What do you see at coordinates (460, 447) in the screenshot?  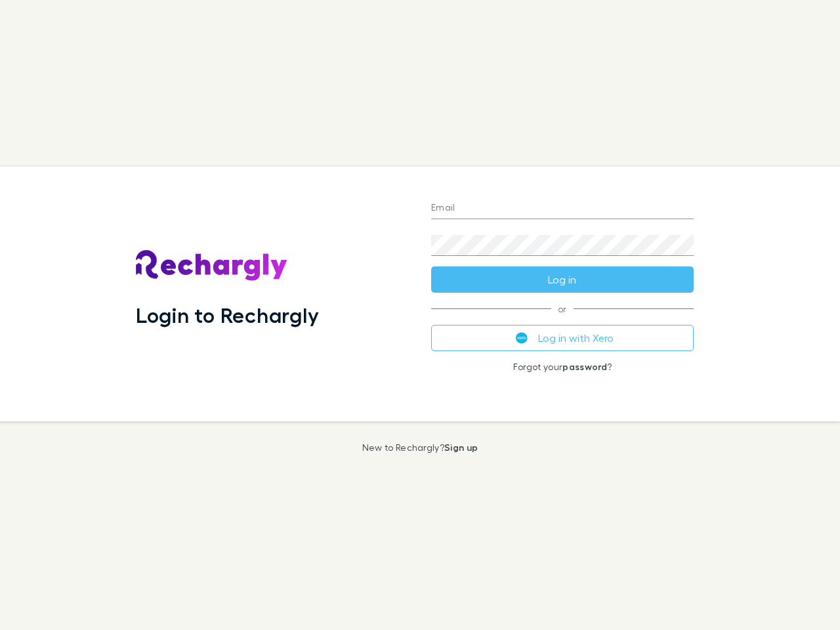 I see `a: Sign up` at bounding box center [460, 447].